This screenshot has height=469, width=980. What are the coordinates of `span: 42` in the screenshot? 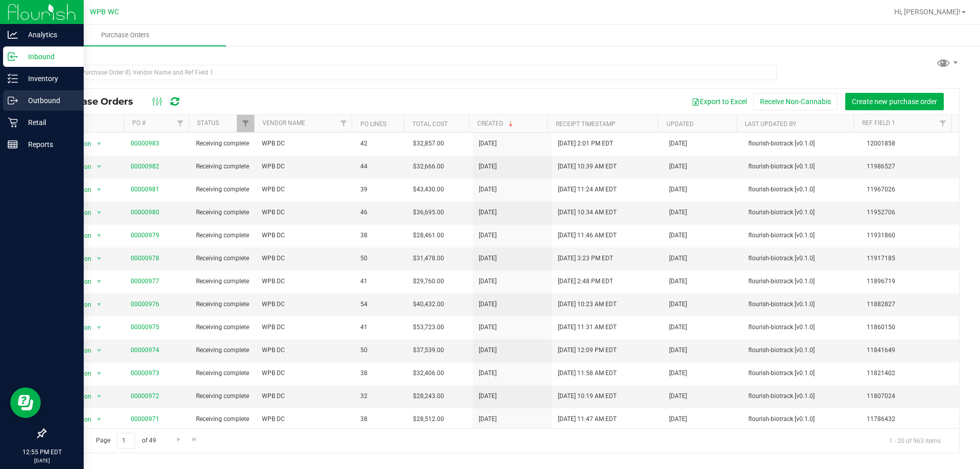 It's located at (380, 143).